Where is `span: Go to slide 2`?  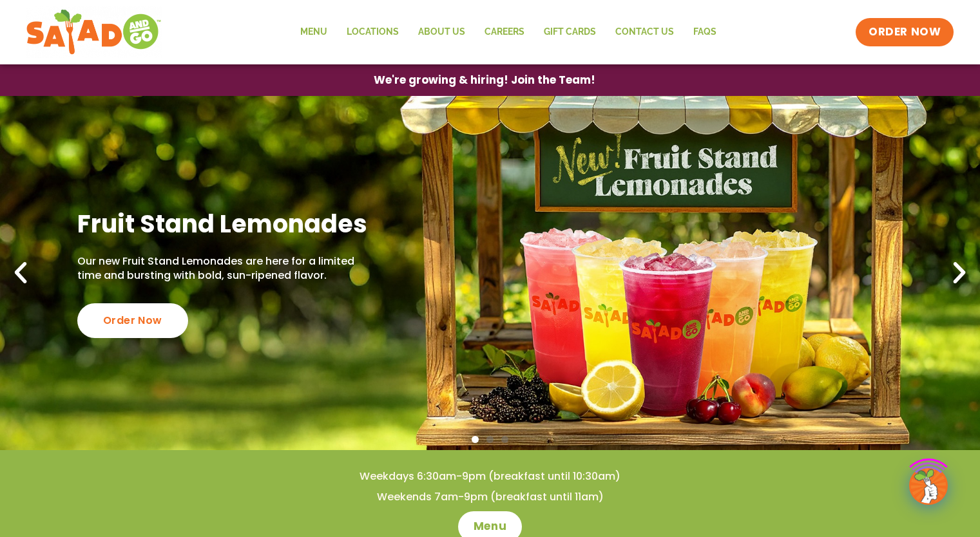
span: Go to slide 2 is located at coordinates (490, 439).